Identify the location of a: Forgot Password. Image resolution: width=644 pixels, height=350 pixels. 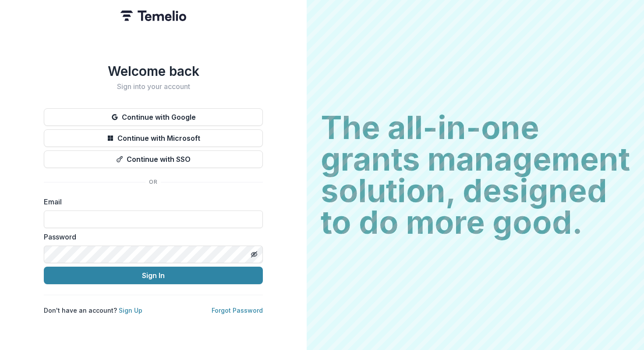
(237, 310).